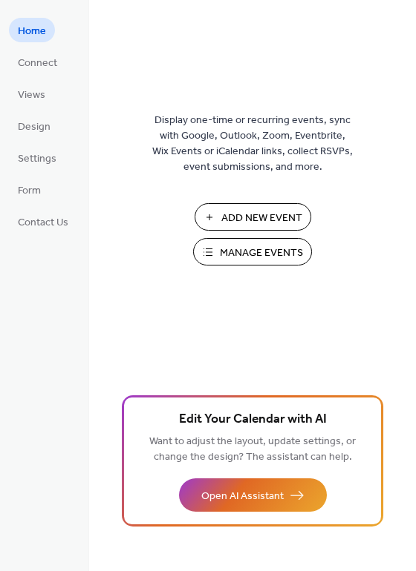 This screenshot has height=571, width=416. Describe the element at coordinates (252, 495) in the screenshot. I see `button: Open AI Assistant` at that location.